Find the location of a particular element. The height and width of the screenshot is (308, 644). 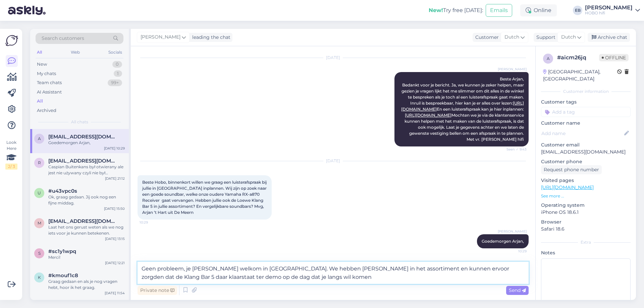

div: 0 is located at coordinates (117, 64).